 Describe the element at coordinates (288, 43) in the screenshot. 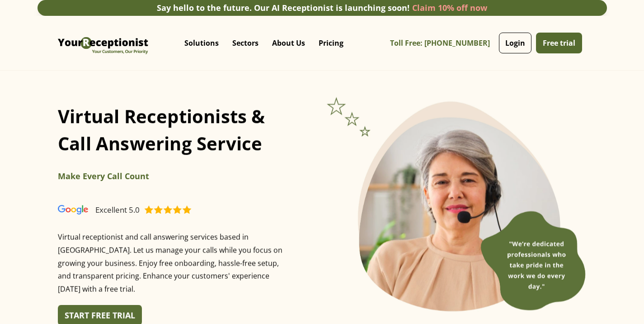

I see `p: About Us` at that location.